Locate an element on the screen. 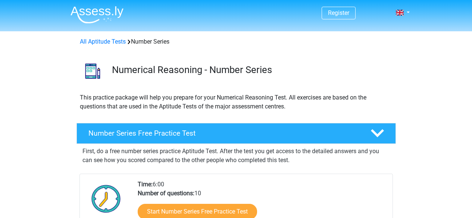  div: Number Series is located at coordinates (236, 42).